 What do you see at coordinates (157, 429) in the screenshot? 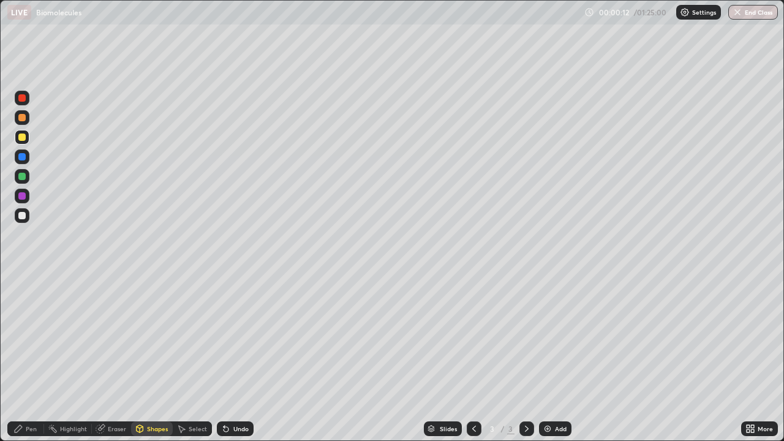
I see `div: Shapes` at bounding box center [157, 429].